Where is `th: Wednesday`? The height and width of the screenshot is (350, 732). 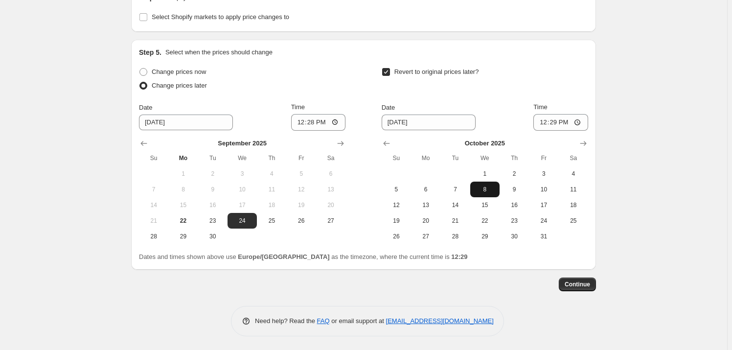 th: Wednesday is located at coordinates (242, 158).